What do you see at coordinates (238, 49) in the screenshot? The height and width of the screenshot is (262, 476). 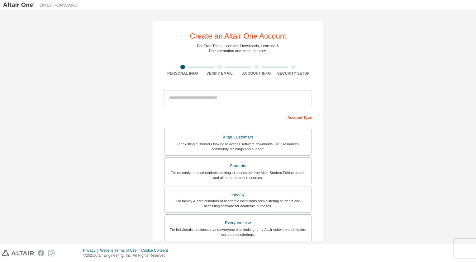 I see `div: For Free Trials, Licenses, Downloads, Learning & Documentation and so much more.` at bounding box center [238, 49].